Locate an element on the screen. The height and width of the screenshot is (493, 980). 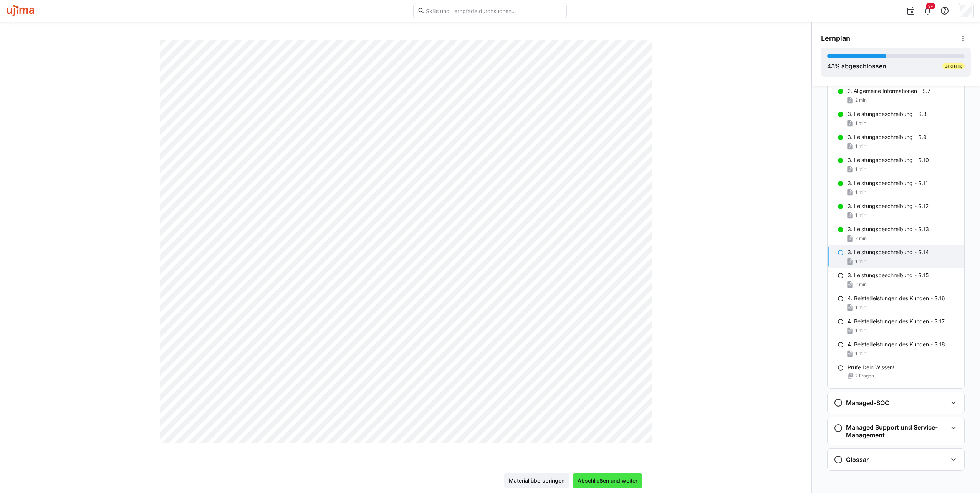
p: 3. Leistungsbeschreibung - S.12 is located at coordinates (888, 206).